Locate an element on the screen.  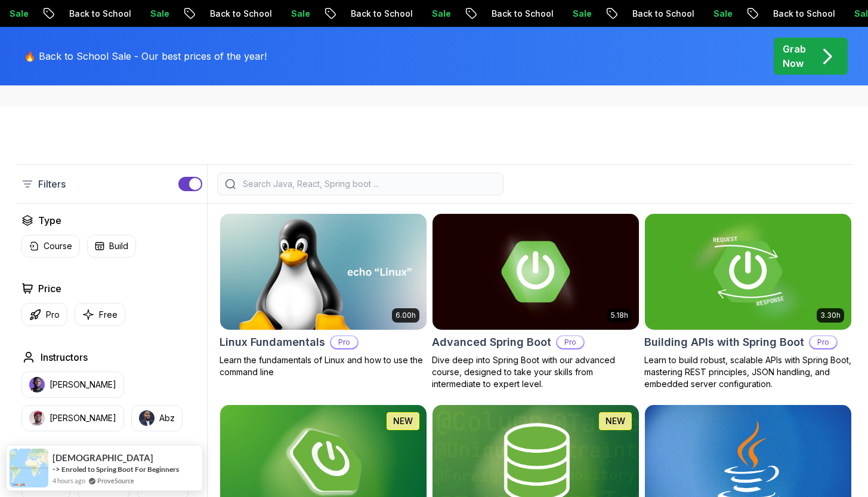
p: 3.30h is located at coordinates (831, 315).